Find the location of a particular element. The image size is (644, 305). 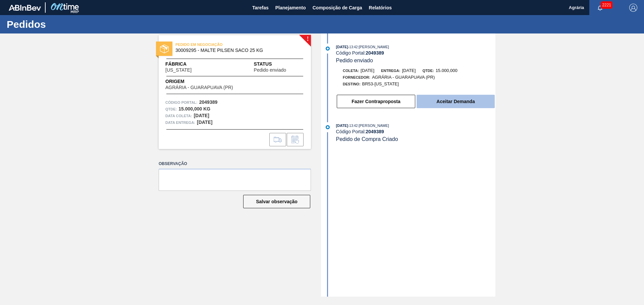

span: Pedido de Compra Criado is located at coordinates (367, 139).